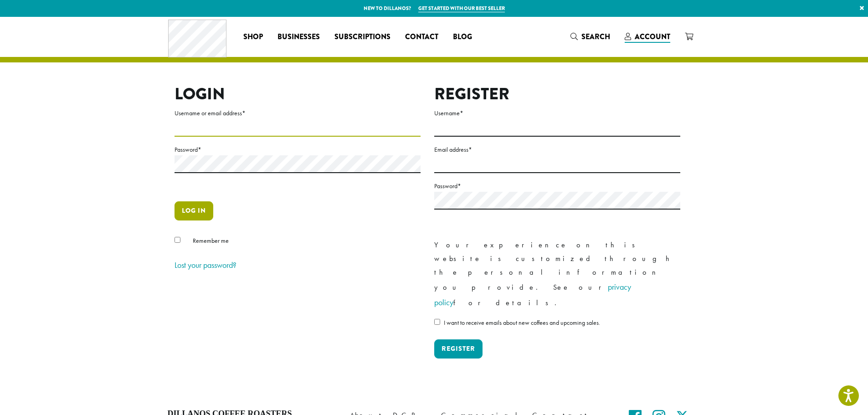 This screenshot has width=868, height=415. What do you see at coordinates (595, 37) in the screenshot?
I see `span: Search` at bounding box center [595, 37].